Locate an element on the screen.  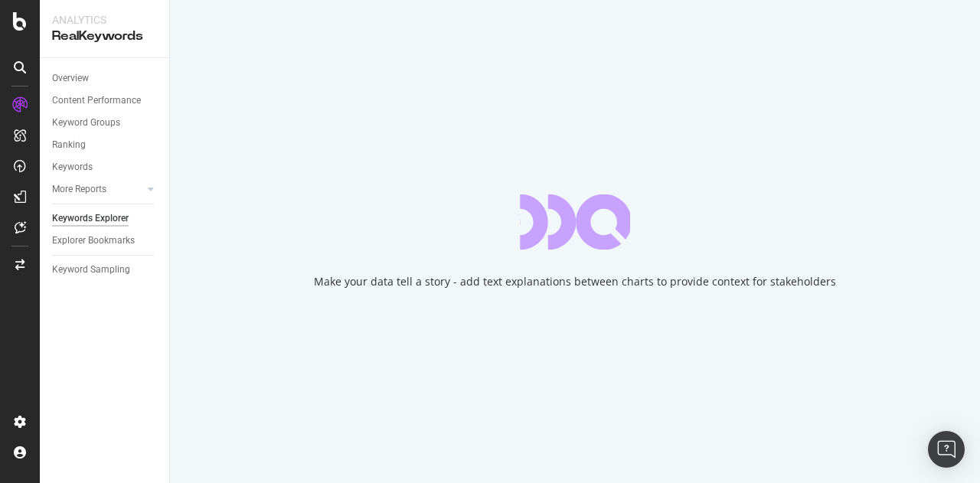
div: RealKeywords is located at coordinates (104, 36).